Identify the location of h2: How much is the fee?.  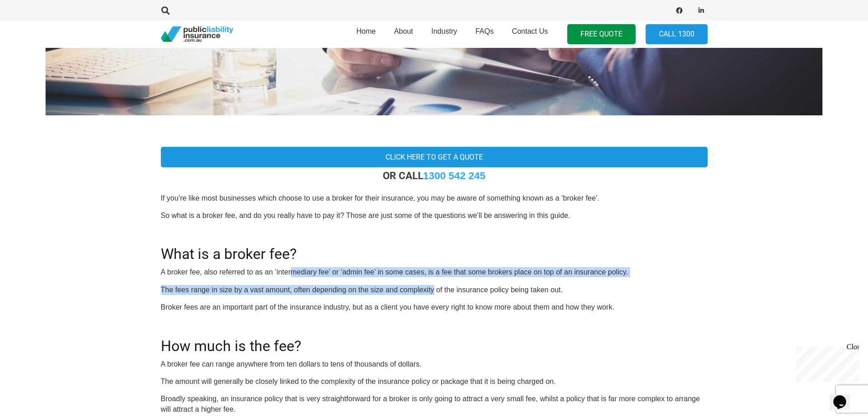
(434, 341).